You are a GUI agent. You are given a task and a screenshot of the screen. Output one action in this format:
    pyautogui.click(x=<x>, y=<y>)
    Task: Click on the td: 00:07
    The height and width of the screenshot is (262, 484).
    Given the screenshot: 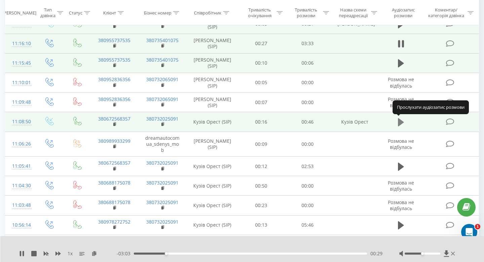 What is the action you would take?
    pyautogui.click(x=262, y=102)
    